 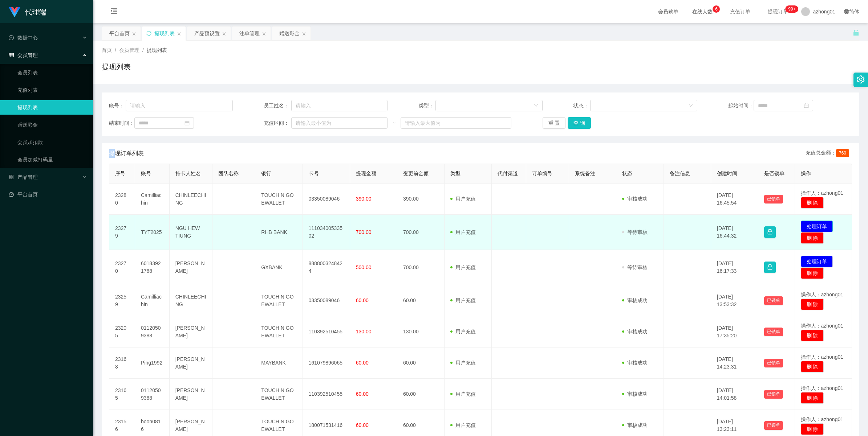 I want to click on span: 结束时间：, so click(x=122, y=123).